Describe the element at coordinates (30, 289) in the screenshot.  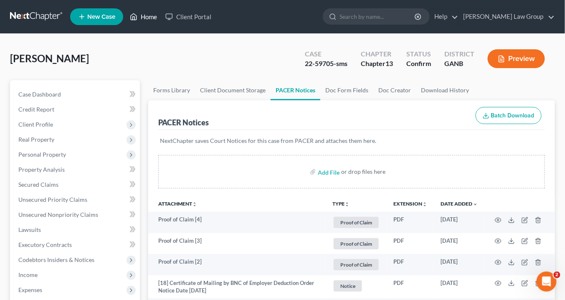
I see `span: Expenses` at that location.